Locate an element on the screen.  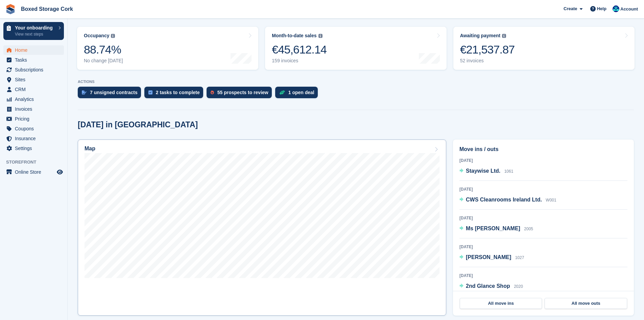
span: Help is located at coordinates (602, 9).